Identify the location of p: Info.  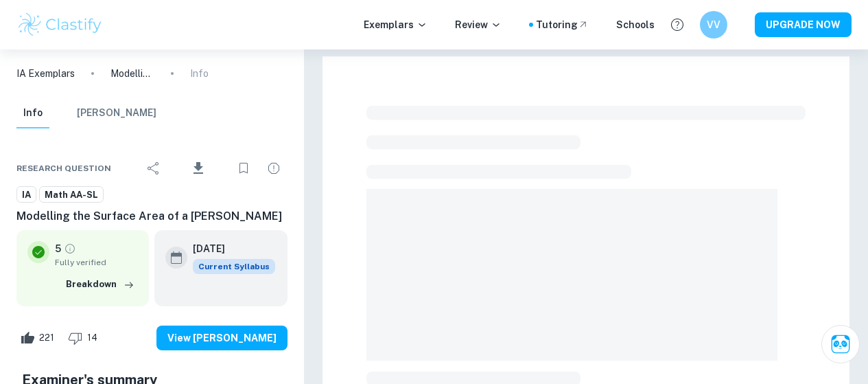
(199, 74).